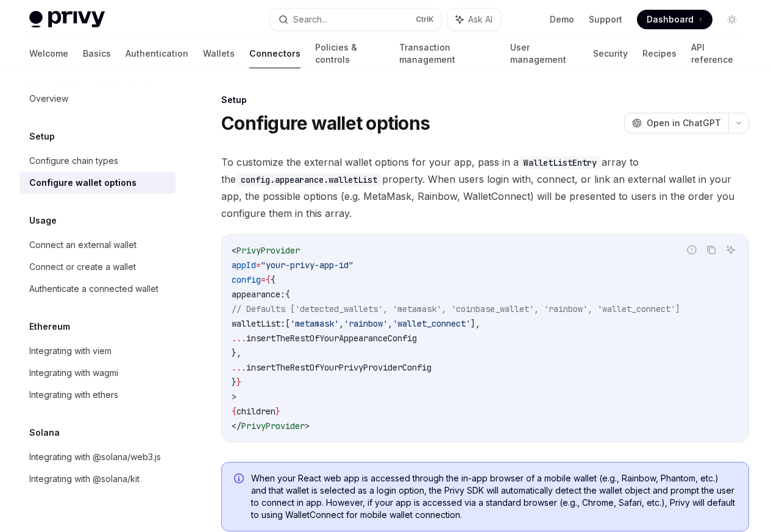  Describe the element at coordinates (711, 250) in the screenshot. I see `button: Copy the contents from the code block` at that location.